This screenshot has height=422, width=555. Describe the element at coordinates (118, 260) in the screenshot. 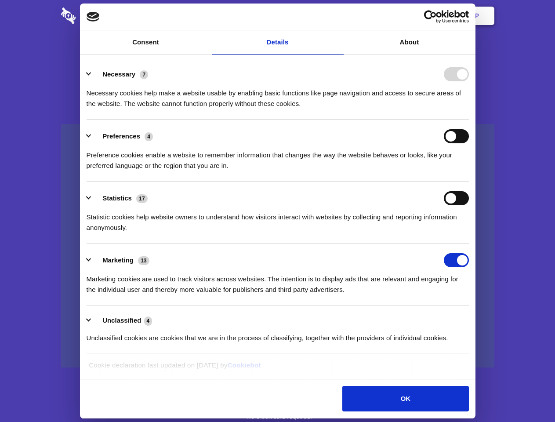

I see `label: Marketing` at that location.